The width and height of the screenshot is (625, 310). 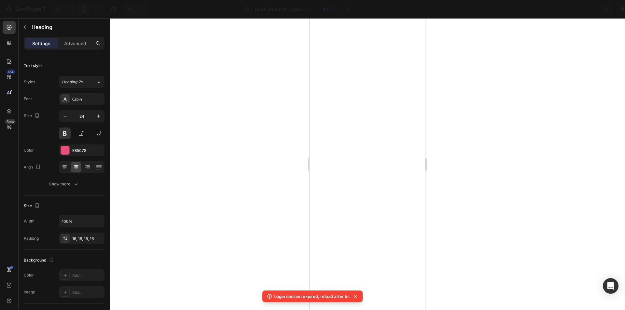 I want to click on div: Width, so click(x=29, y=221).